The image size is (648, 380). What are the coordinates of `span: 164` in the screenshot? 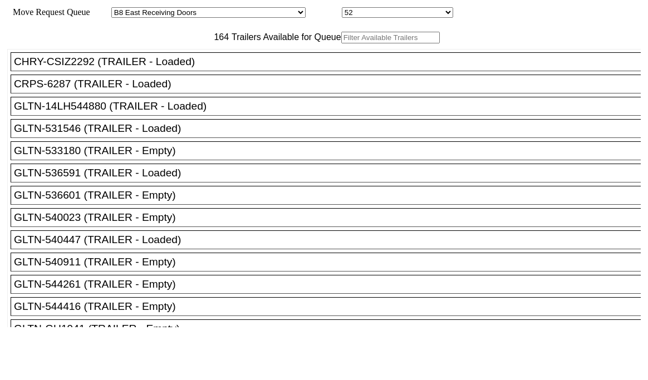 It's located at (218, 37).